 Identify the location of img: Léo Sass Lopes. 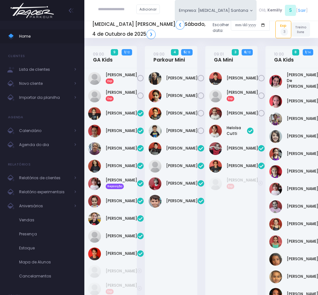
(155, 113).